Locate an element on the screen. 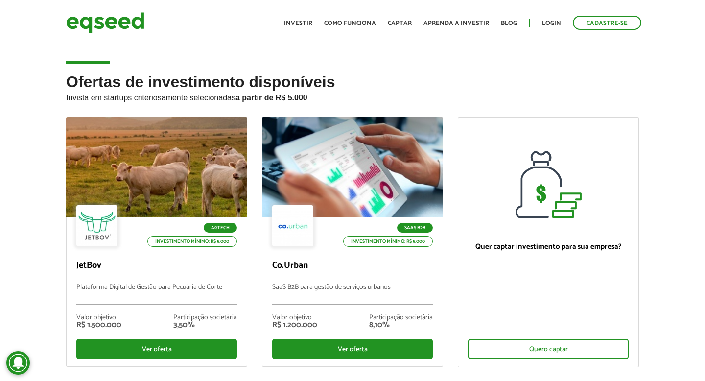 This screenshot has width=705, height=381. a: Agtech Investimento mínimo: R$ 5.000 JetBov Plataforma Digital de Gestão para Pecuária de Corte V... is located at coordinates (157, 242).